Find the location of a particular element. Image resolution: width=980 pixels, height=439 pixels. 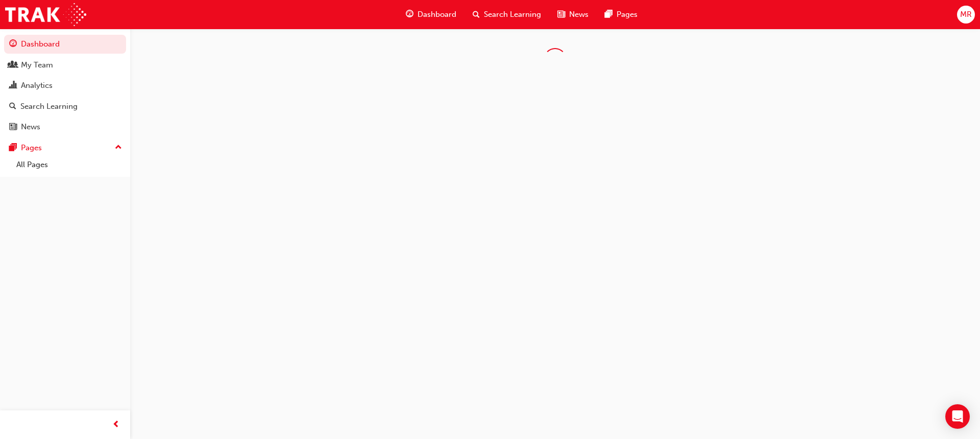

span: Search Learning is located at coordinates (513, 15).